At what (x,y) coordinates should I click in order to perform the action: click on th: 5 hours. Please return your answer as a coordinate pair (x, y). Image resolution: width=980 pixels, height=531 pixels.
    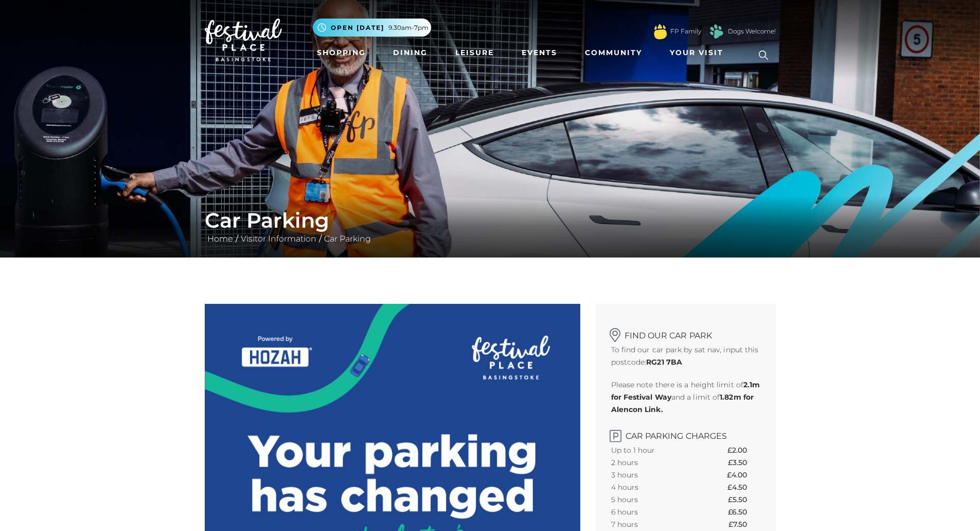
    Looking at the image, I should click on (653, 499).